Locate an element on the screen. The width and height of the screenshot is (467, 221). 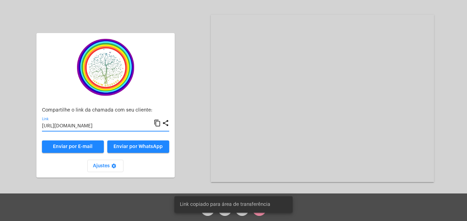
span: Link copiado para área de transferência is located at coordinates (225, 204).